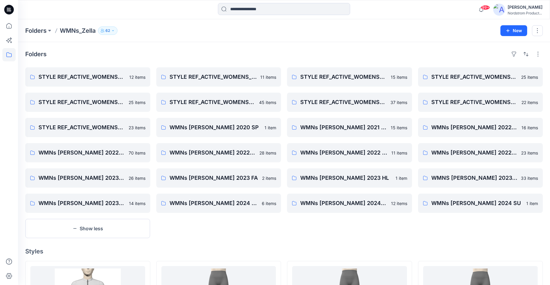 Image resolution: width=550 pixels, height=285 pixels. What do you see at coordinates (344, 102) in the screenshot?
I see `p: STYLE REF_ACTIVE_WOMENS_Long Sleeves (Clone)` at bounding box center [344, 102].